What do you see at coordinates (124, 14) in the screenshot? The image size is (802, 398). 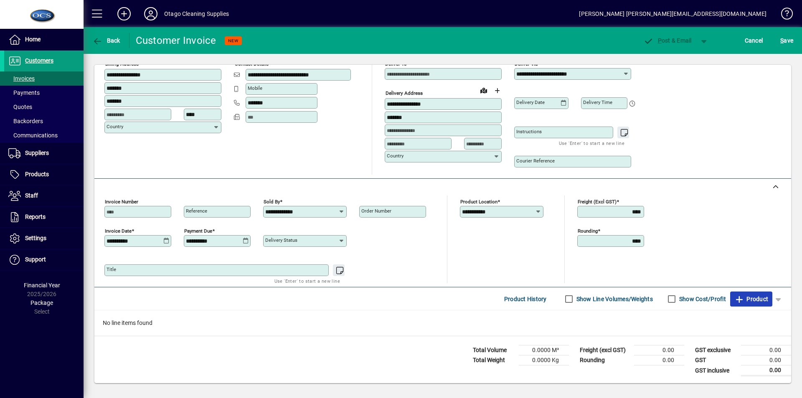 I see `button: Add` at bounding box center [124, 14].